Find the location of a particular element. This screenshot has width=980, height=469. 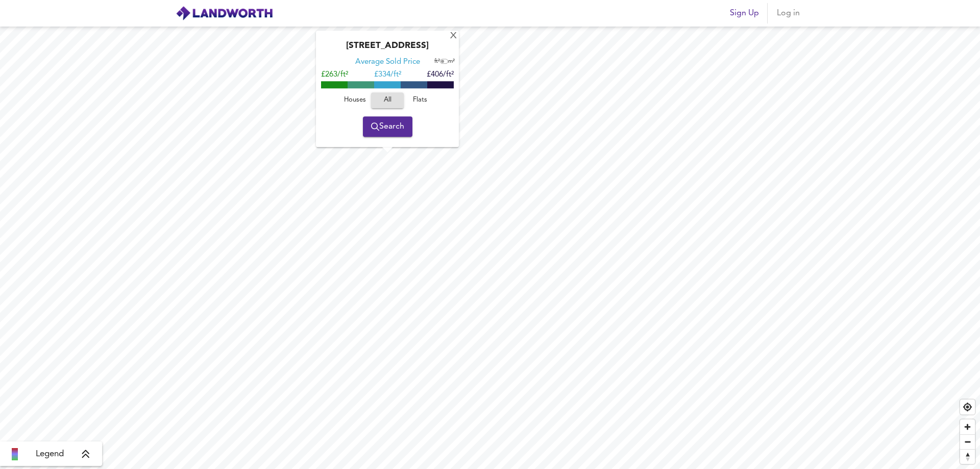

span: Search is located at coordinates (387, 126).